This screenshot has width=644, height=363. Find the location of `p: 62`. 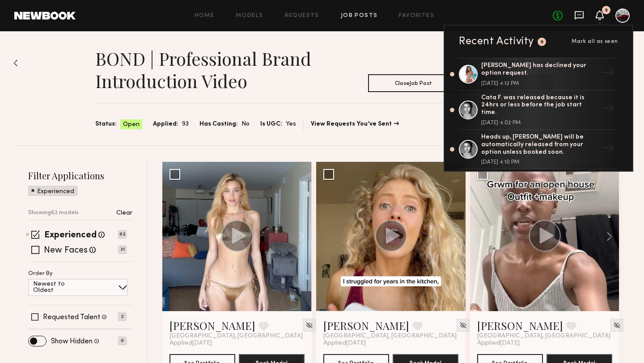

p: 62 is located at coordinates (122, 234).